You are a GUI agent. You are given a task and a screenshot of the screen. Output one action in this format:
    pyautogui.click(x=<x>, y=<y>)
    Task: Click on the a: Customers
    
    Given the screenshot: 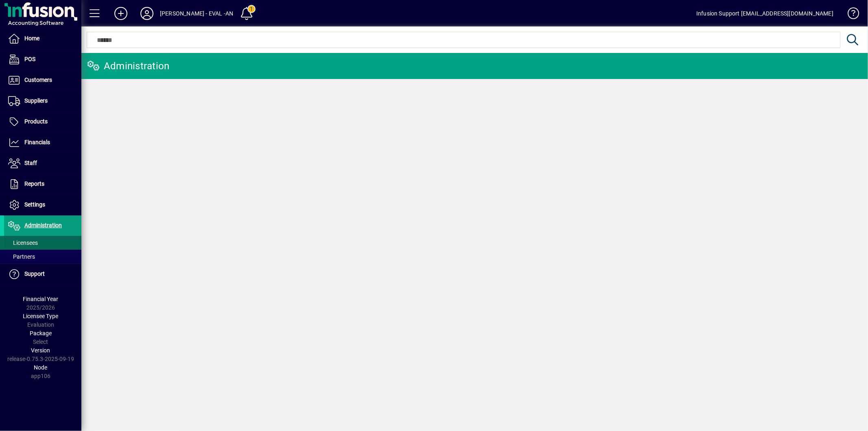 What is the action you would take?
    pyautogui.click(x=43, y=80)
    